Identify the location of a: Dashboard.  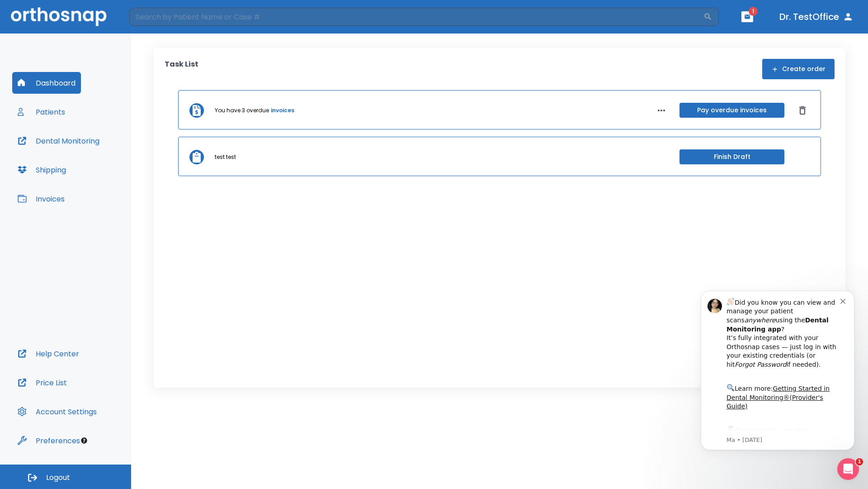
(47, 83).